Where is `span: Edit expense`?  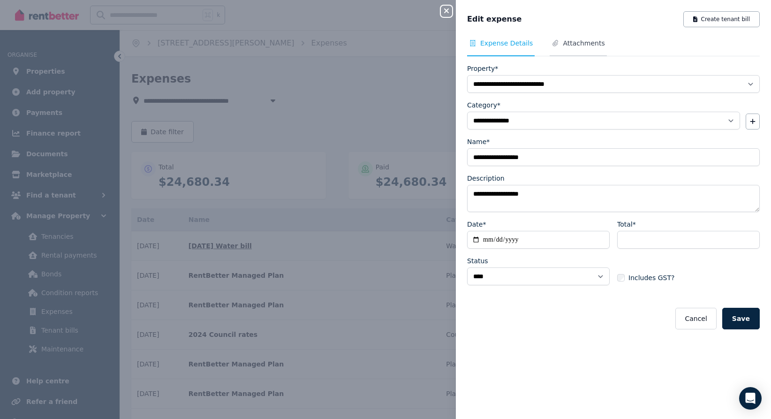
span: Edit expense is located at coordinates (494, 19).